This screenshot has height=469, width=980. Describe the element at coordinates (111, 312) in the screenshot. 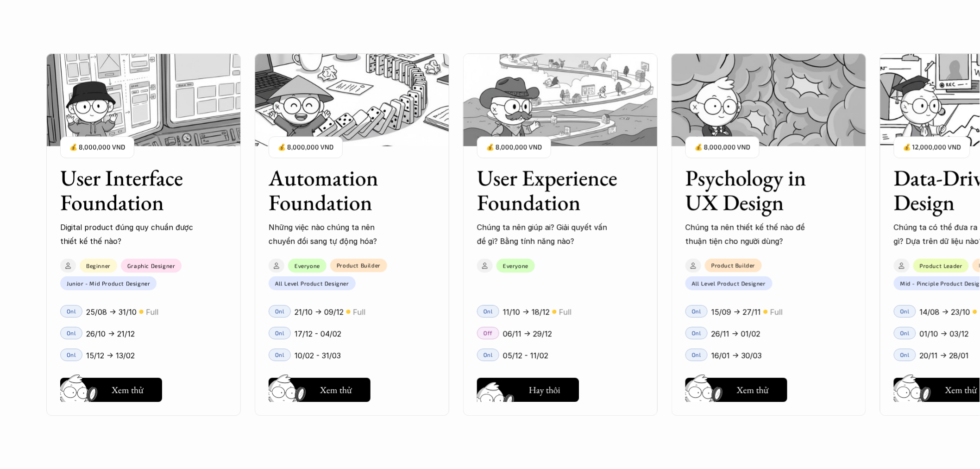

I see `p: 25/08 -> 31/10` at that location.